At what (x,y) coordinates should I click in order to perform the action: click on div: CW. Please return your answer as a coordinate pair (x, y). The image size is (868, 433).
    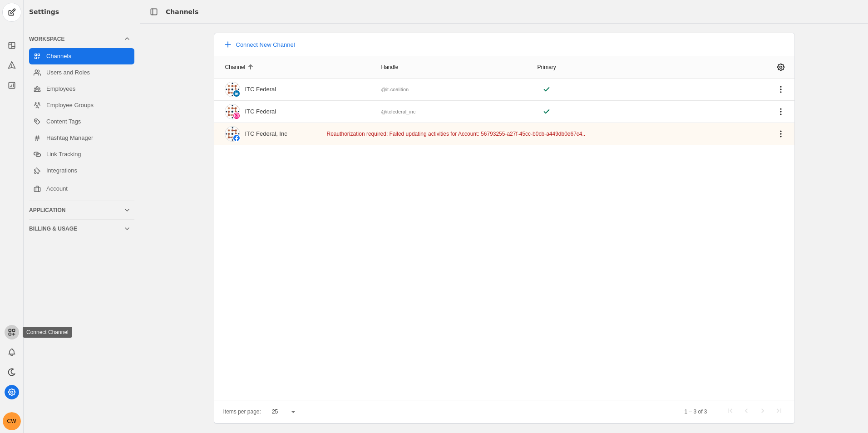
    Looking at the image, I should click on (12, 422).